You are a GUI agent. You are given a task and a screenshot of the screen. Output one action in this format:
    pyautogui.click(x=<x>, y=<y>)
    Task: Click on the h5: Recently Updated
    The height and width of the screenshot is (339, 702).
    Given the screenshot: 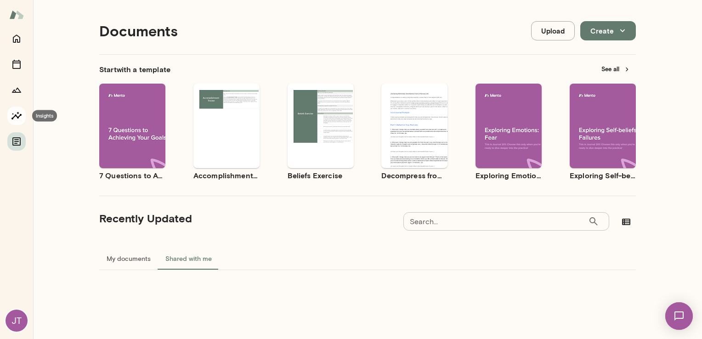 What is the action you would take?
    pyautogui.click(x=146, y=218)
    